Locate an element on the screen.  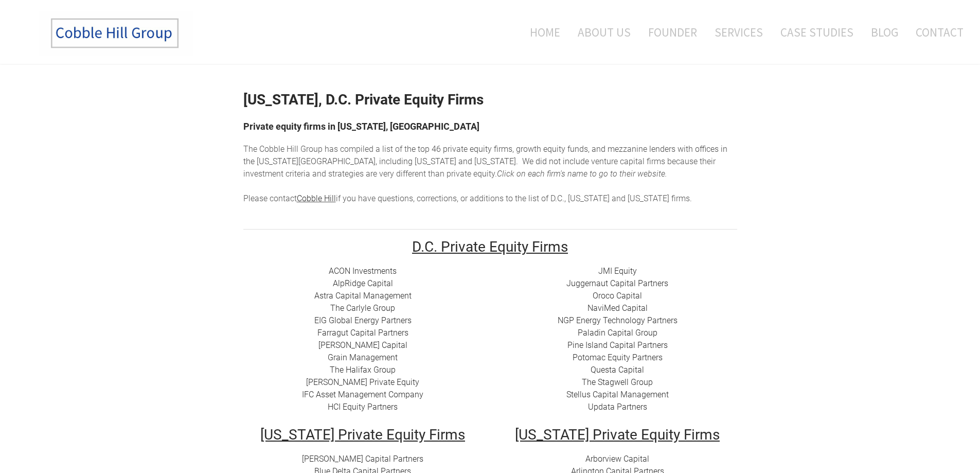
a: ​Potomac Equity Partners is located at coordinates (617, 357).